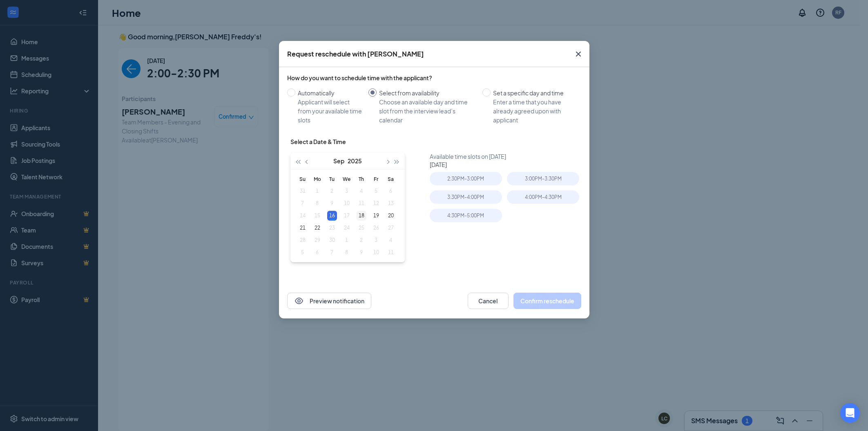 The height and width of the screenshot is (431, 868). I want to click on div: Enter a time that you have already agreed upon with applicant, so click(534, 110).